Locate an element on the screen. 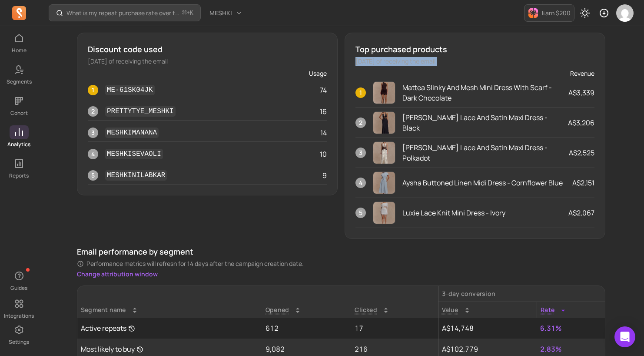  p: Mattea Slinky And Mesh Mini Dress With Scarf - Dark Chocolate is located at coordinates (482, 92).